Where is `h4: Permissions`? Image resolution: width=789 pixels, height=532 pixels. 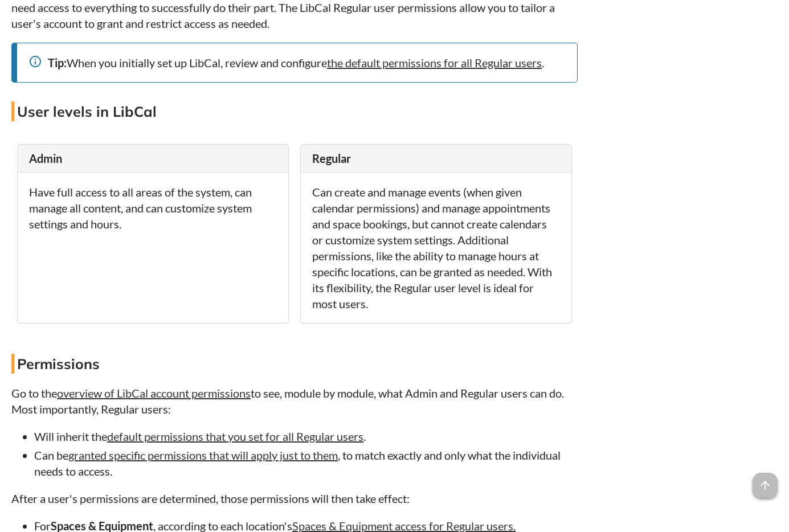
h4: Permissions is located at coordinates (295, 363).